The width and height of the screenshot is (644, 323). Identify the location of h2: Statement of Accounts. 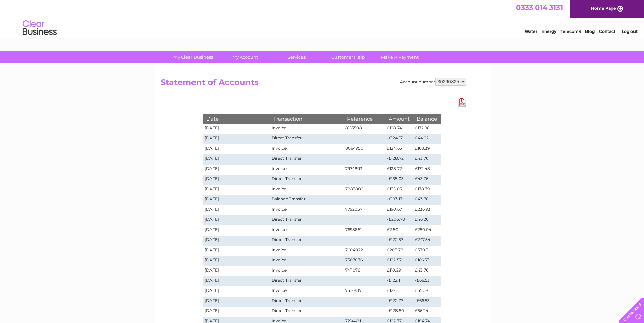
(314, 84).